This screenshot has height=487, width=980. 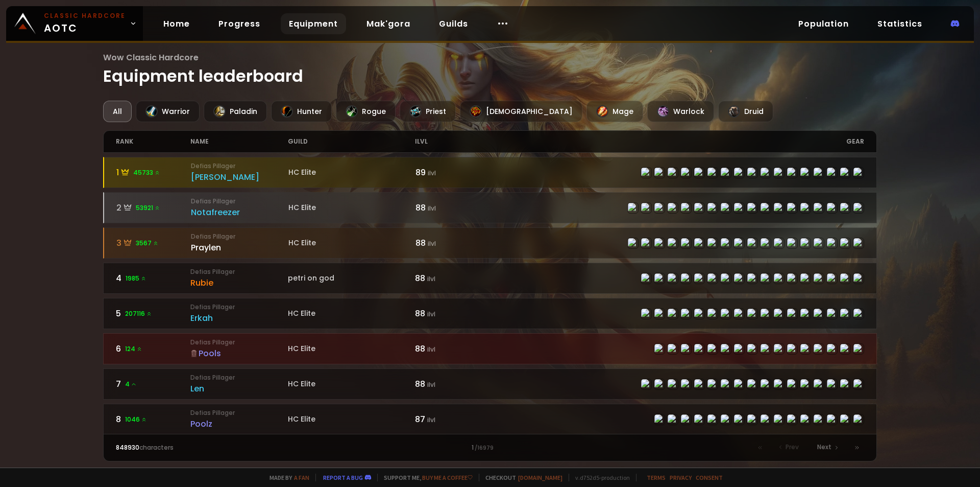 What do you see at coordinates (900, 23) in the screenshot?
I see `a: Statistics` at bounding box center [900, 23].